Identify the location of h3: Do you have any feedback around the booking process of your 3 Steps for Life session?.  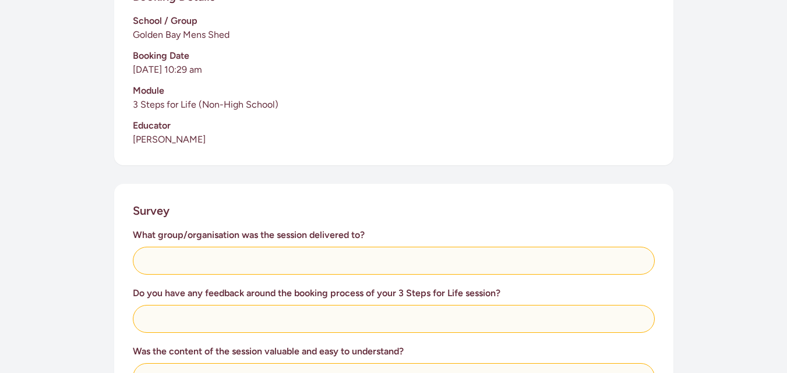
(394, 293).